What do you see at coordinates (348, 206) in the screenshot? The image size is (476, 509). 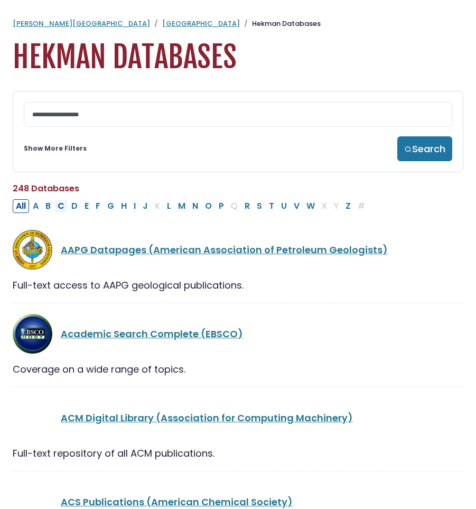 I see `button: Filter Results Z` at bounding box center [348, 206].